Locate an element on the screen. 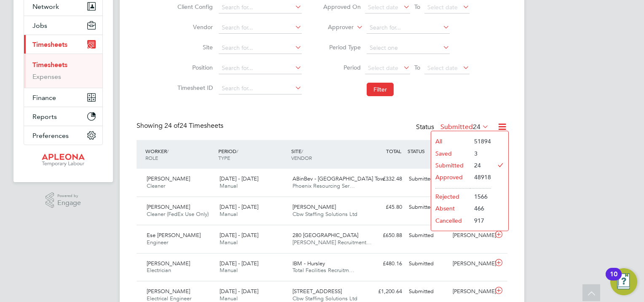  li: 3 is located at coordinates (481, 154).